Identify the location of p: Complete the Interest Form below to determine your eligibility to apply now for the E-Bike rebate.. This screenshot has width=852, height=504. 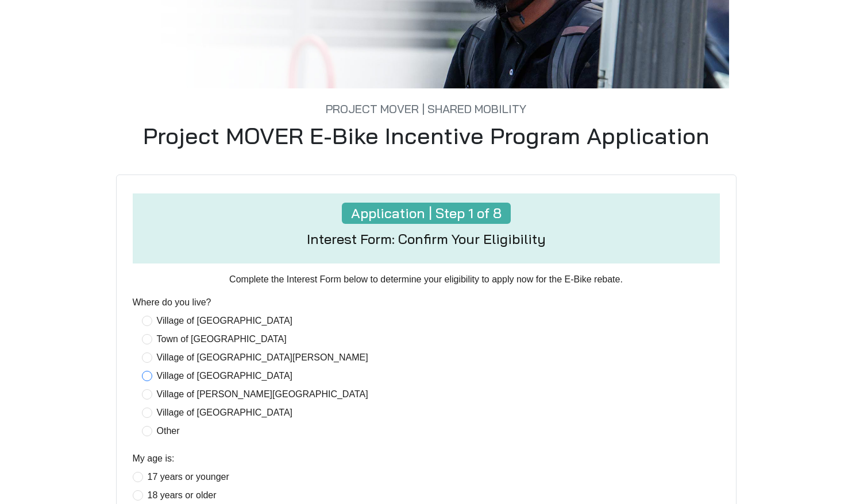
(426, 279).